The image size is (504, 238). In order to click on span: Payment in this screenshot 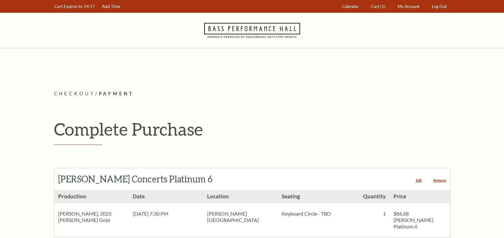, I will do `click(116, 93)`.